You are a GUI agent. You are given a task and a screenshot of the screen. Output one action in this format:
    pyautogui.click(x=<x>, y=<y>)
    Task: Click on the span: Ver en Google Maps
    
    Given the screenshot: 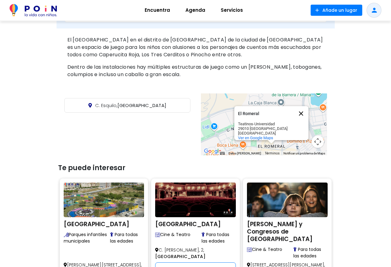 What is the action you would take?
    pyautogui.click(x=256, y=137)
    